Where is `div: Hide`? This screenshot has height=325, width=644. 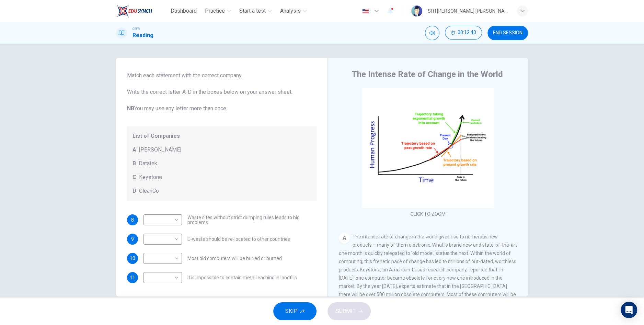 div: Hide is located at coordinates (464, 33).